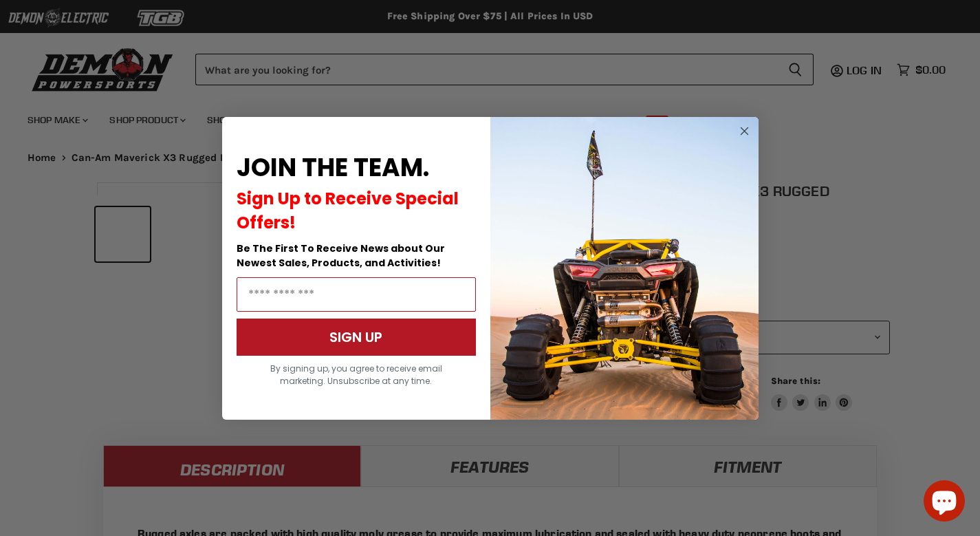 The width and height of the screenshot is (980, 536). I want to click on span: By signing up, you agree to receive email marketing. Unsubscribe at any time., so click(356, 375).